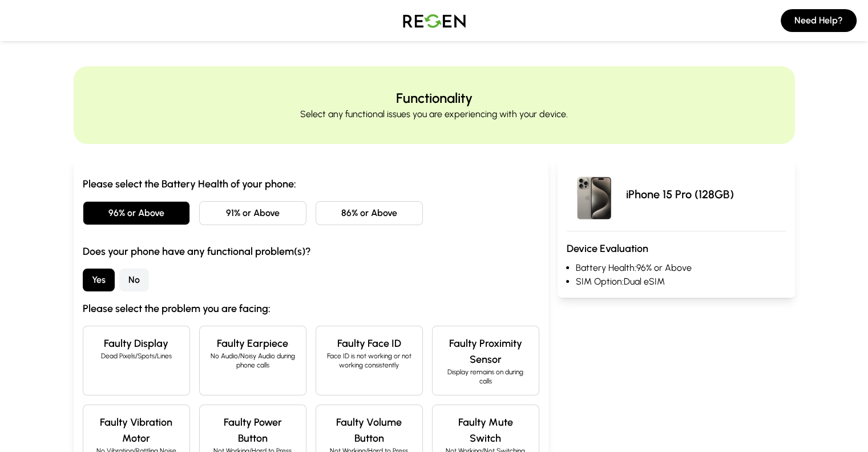 Image resolution: width=868 pixels, height=452 pixels. Describe the element at coordinates (594, 194) in the screenshot. I see `img: iPhone 15 Pro` at that location.